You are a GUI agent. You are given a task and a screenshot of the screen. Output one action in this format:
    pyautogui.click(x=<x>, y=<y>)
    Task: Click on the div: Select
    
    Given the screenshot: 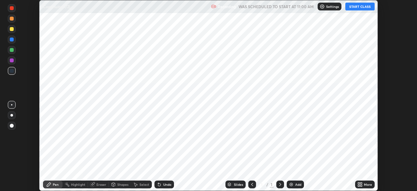 What is the action you would take?
    pyautogui.click(x=144, y=184)
    